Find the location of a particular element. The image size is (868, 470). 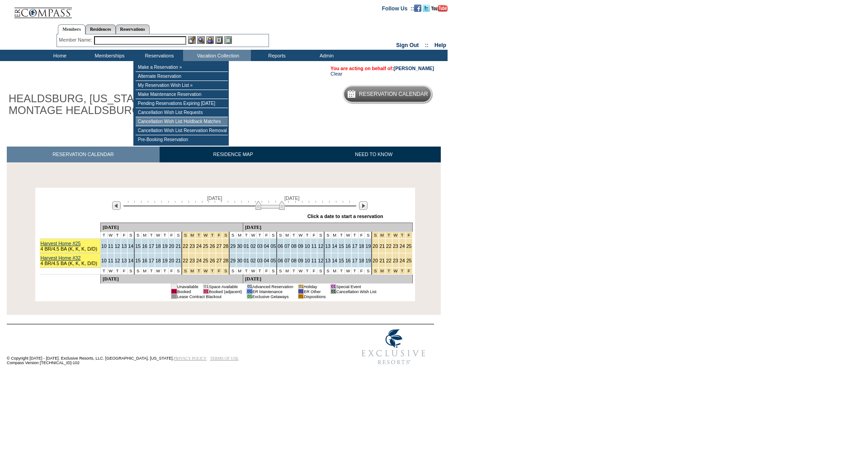

a: 14 is located at coordinates (130, 260).